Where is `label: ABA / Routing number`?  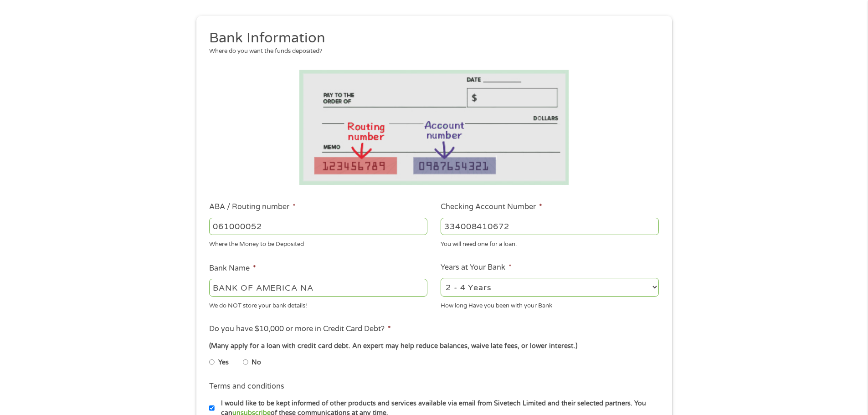
label: ABA / Routing number is located at coordinates (253, 207).